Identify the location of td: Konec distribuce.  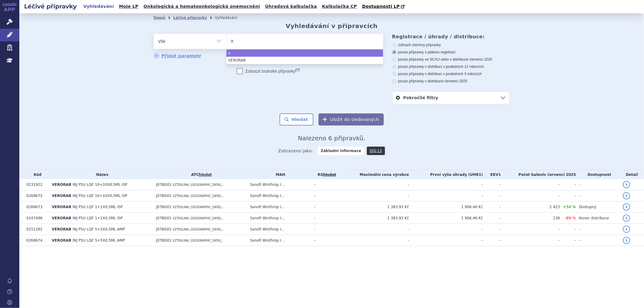
(598, 218).